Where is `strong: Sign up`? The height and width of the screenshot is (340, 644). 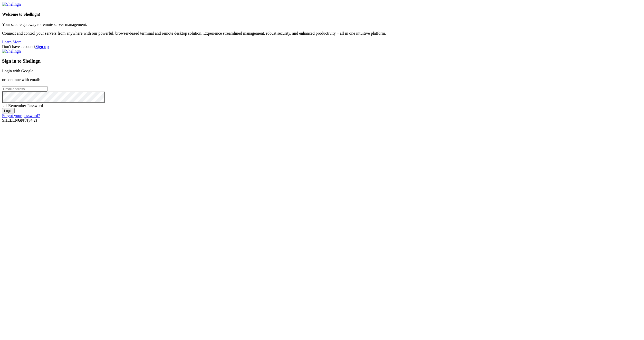 strong: Sign up is located at coordinates (42, 47).